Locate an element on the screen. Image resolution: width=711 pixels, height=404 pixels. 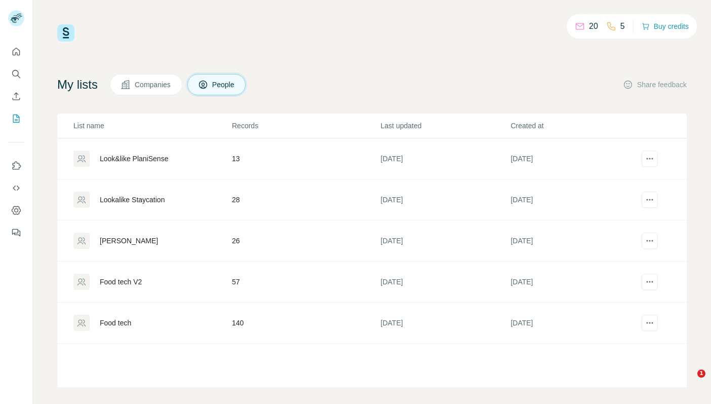
div: Food tech V2 is located at coordinates (121, 282).